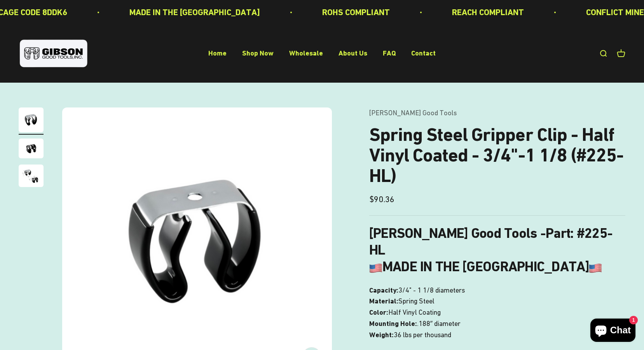 Image resolution: width=644 pixels, height=350 pixels. I want to click on a: Wholesale, so click(306, 53).